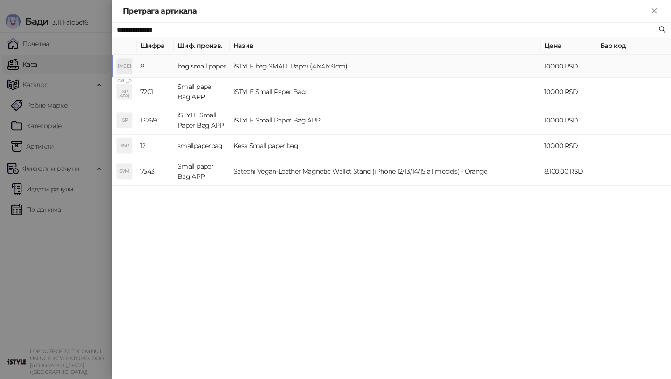  What do you see at coordinates (202, 66) in the screenshot?
I see `td: bag small paper` at bounding box center [202, 66].